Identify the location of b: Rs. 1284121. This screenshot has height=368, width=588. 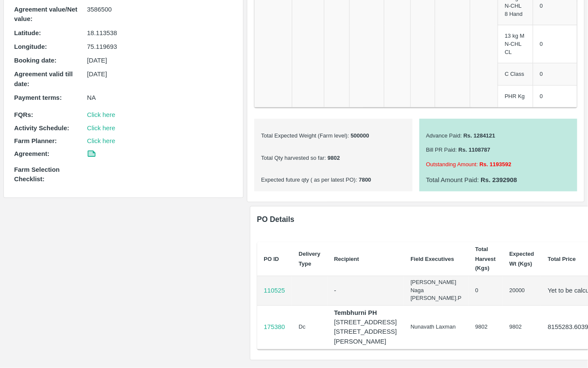
(478, 135).